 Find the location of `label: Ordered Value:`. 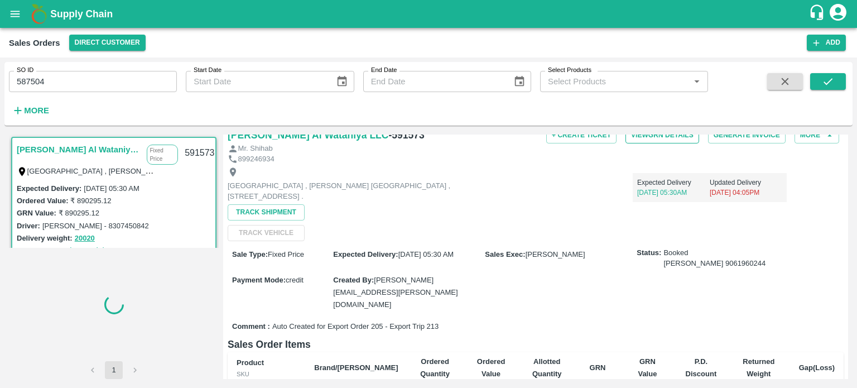

label: Ordered Value: is located at coordinates (42, 200).